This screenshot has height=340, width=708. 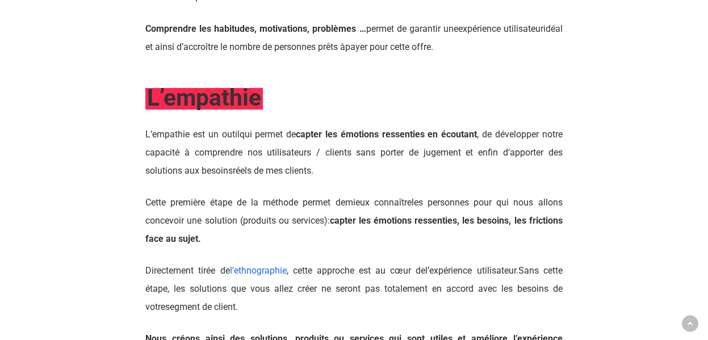 What do you see at coordinates (389, 47) in the screenshot?
I see `span: payer pour cette offre.` at bounding box center [389, 47].